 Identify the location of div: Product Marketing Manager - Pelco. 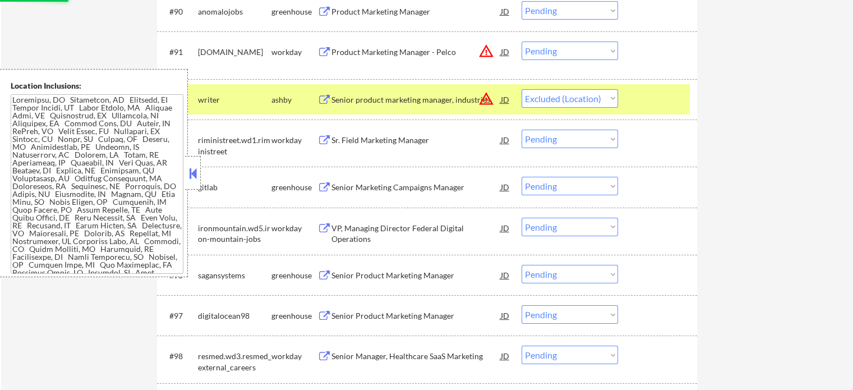
(416, 52).